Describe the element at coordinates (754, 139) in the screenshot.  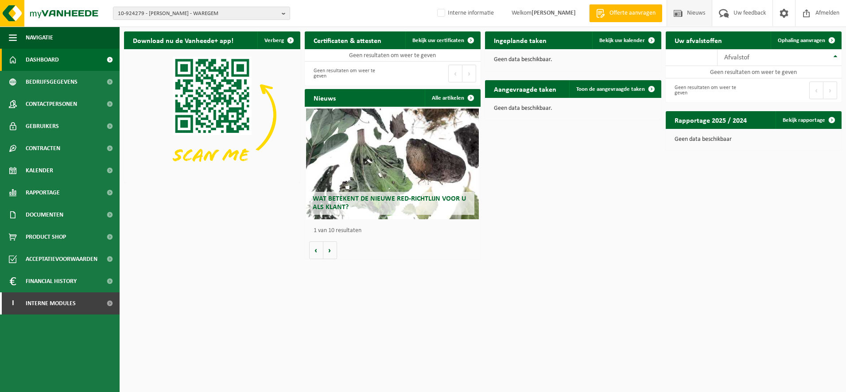
I see `p: Geen data beschikbaar` at that location.